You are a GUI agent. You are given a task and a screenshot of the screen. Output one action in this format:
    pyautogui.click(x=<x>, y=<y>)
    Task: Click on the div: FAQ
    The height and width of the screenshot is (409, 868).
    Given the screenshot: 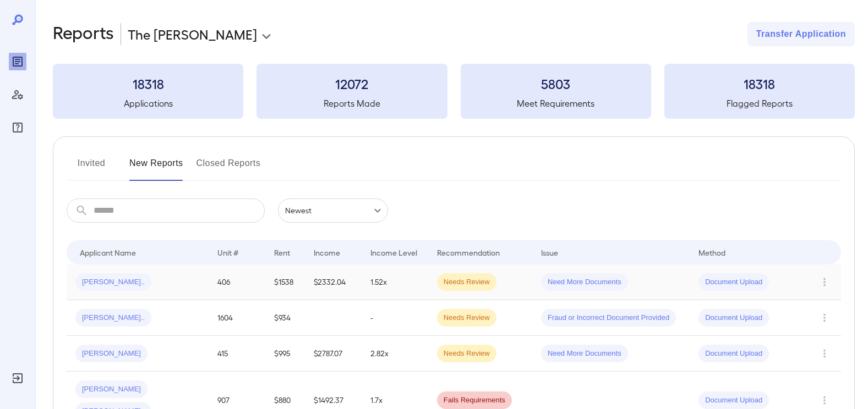 What is the action you would take?
    pyautogui.click(x=17, y=127)
    